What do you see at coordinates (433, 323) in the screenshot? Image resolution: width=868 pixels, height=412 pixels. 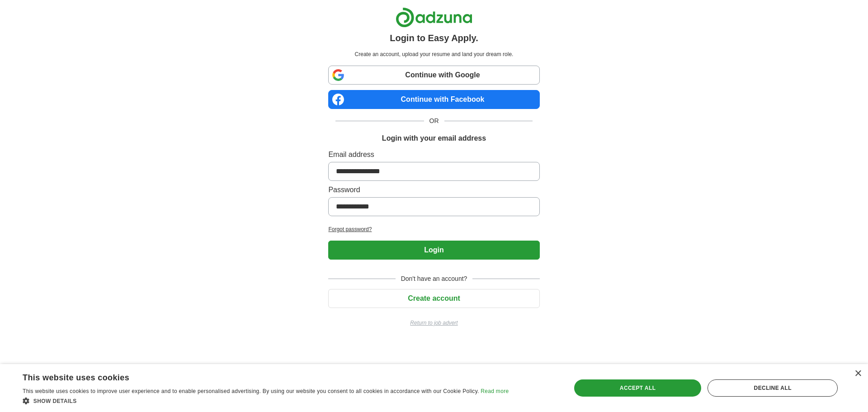 I see `p: Return to job advert` at bounding box center [433, 323].